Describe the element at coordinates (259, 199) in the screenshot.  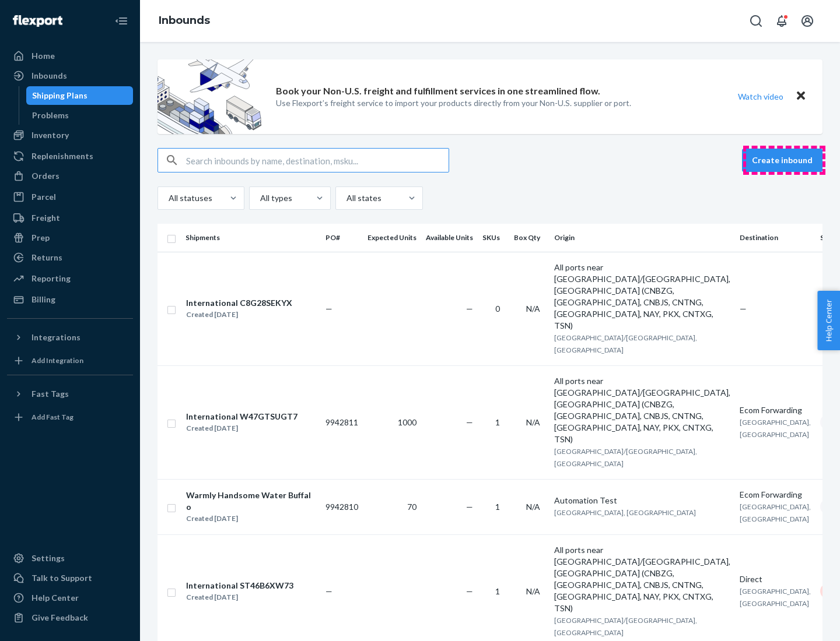
I see `input: All types` at that location.